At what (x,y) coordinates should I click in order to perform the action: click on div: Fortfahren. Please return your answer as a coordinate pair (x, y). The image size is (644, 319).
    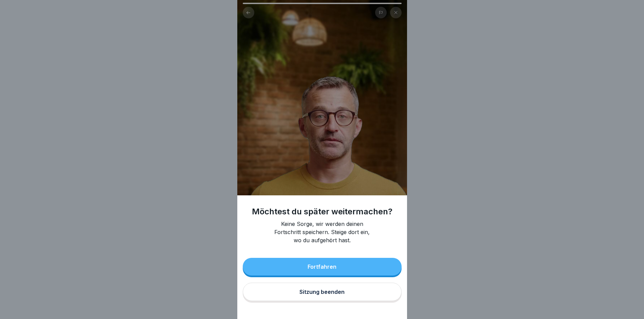
    Looking at the image, I should click on (322, 266).